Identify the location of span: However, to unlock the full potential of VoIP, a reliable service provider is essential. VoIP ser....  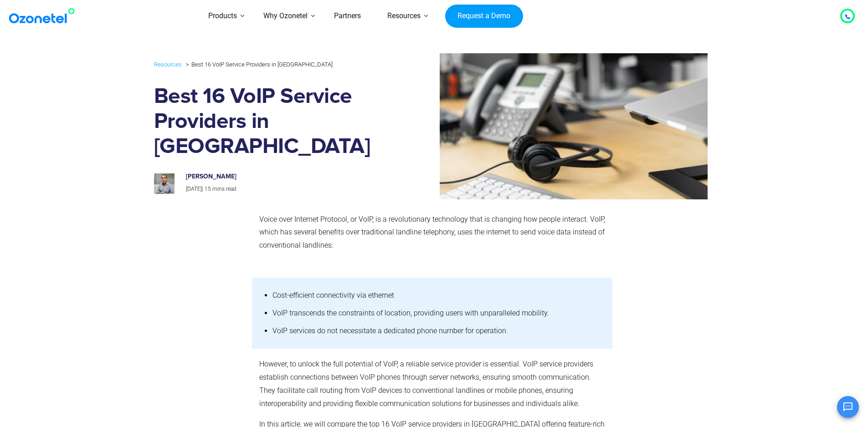
(426, 383).